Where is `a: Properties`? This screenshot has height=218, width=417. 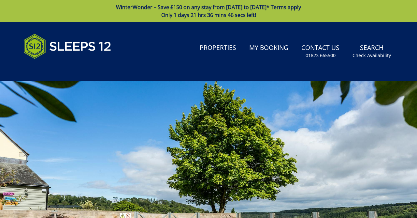 a: Properties is located at coordinates (218, 48).